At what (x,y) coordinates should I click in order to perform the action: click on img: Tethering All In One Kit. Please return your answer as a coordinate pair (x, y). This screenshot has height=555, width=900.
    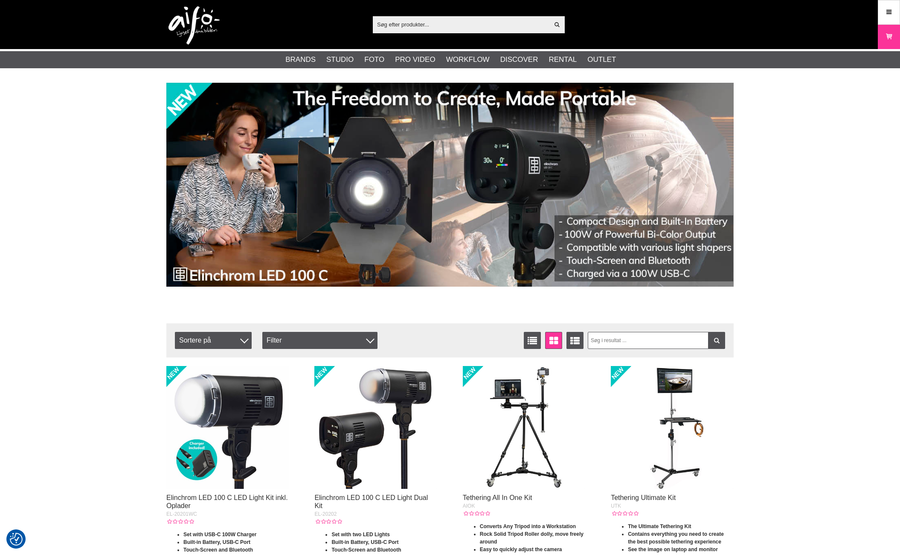
    Looking at the image, I should click on (524, 428).